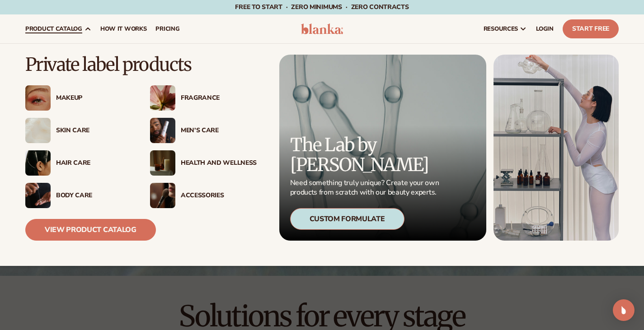 The width and height of the screenshot is (644, 330). Describe the element at coordinates (38, 131) in the screenshot. I see `img: Cream moisturizer swatch.` at that location.